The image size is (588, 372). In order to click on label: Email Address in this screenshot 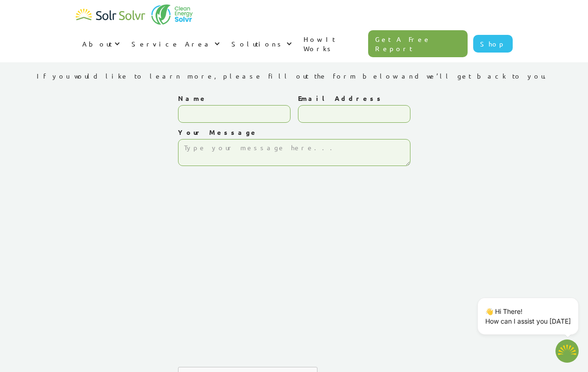, I will do `click(354, 98)`.